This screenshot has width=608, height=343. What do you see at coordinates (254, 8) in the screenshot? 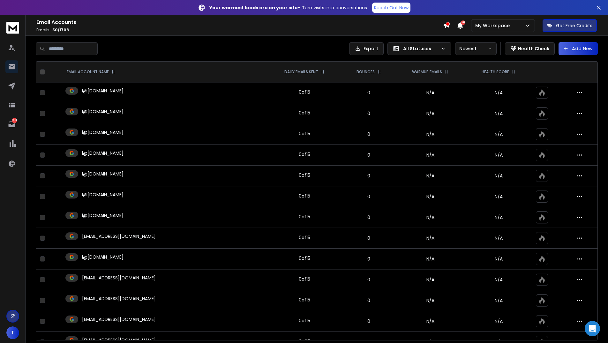
I see `strong: Your warmest leads are on your site` at bounding box center [254, 8].